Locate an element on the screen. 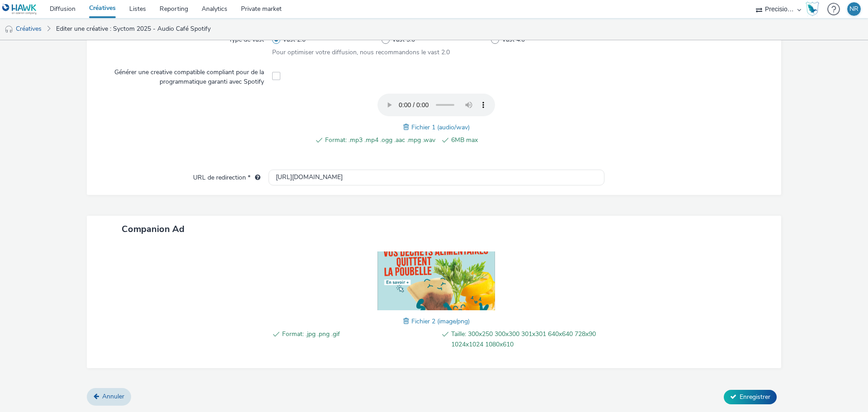 This screenshot has width=868, height=412. span: Companion Ad is located at coordinates (153, 229).